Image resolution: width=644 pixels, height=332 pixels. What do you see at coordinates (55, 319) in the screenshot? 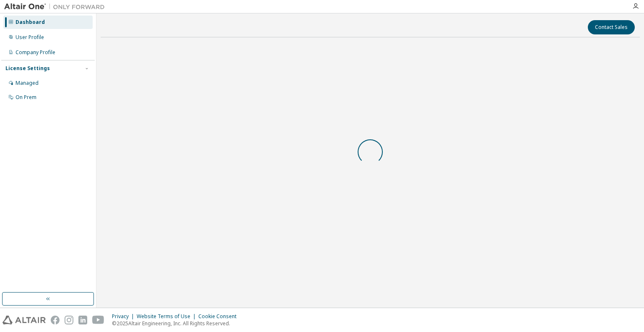
I see `img: facebook.svg` at bounding box center [55, 319].